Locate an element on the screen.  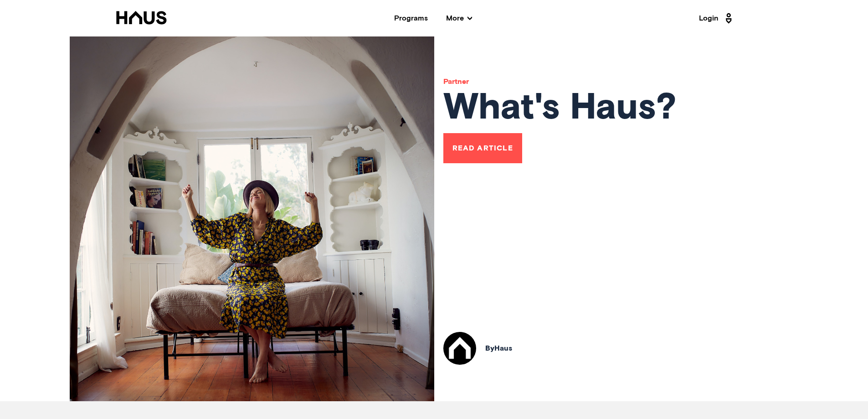
a: Programs is located at coordinates (411, 18).